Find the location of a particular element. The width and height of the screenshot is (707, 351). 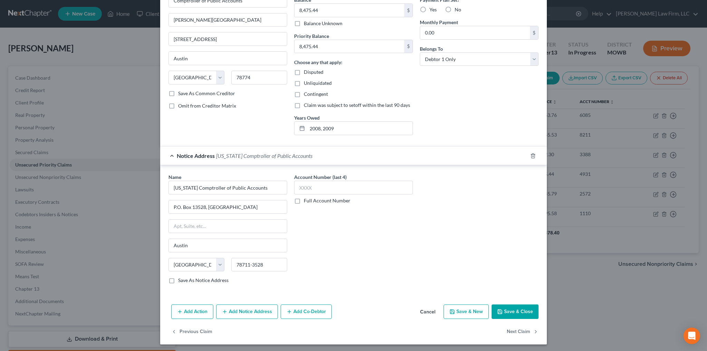

span: Contingent is located at coordinates (316, 94).